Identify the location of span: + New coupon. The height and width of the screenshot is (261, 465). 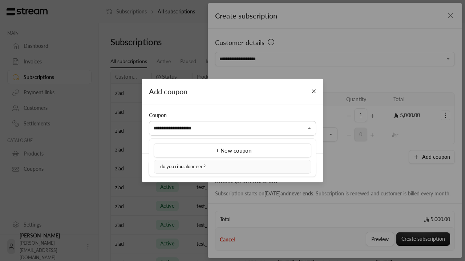
(233, 151).